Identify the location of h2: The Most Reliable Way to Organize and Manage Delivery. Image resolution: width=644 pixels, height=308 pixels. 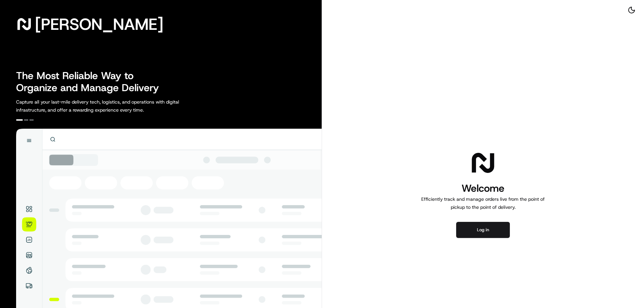
(91, 82).